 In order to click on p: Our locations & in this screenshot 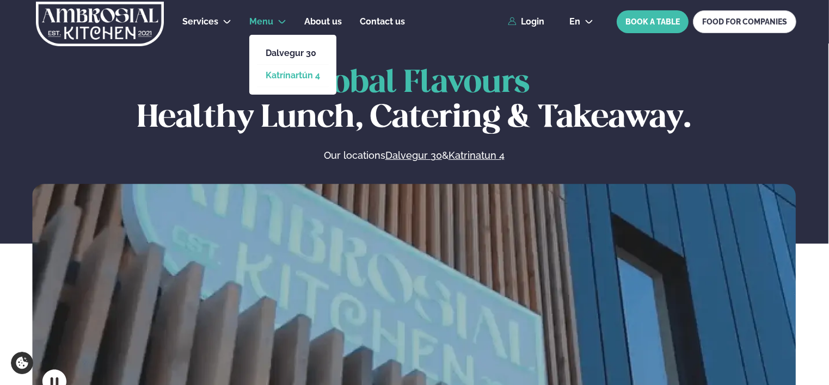, I will do `click(414, 156)`.